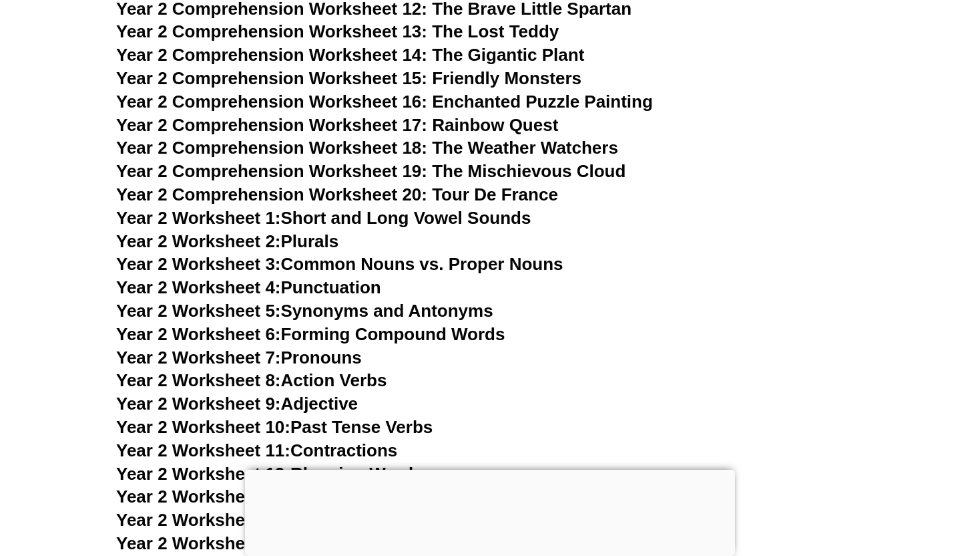 The width and height of the screenshot is (980, 556). I want to click on a: Year 2 Comprehension Worksheet 17: Rainbow Quest, so click(337, 125).